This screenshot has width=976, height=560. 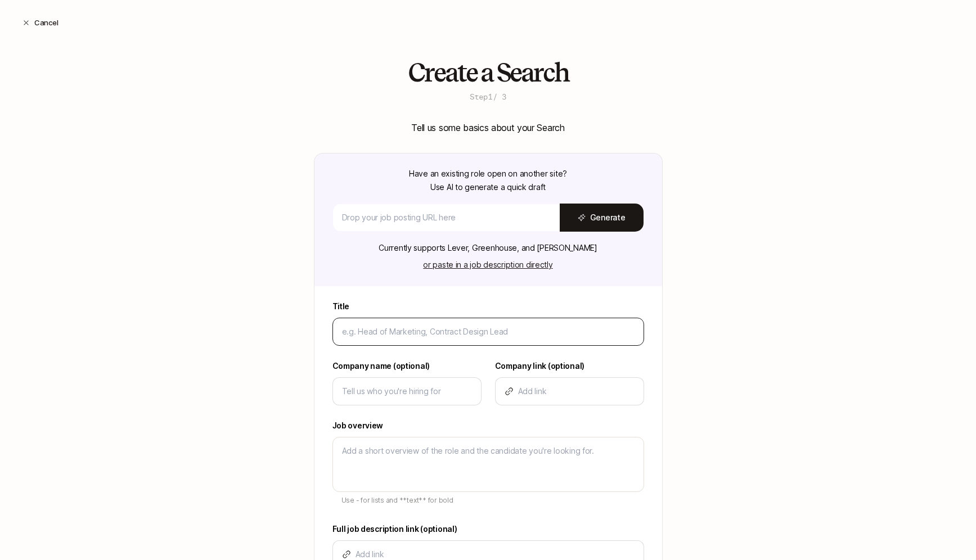 I want to click on label: Company name (optional), so click(x=407, y=366).